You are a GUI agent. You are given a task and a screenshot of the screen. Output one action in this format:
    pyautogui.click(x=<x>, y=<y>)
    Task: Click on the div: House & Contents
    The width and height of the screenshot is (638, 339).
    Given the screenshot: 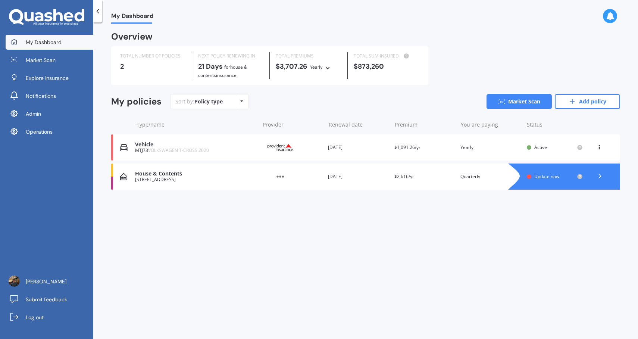 What is the action you would take?
    pyautogui.click(x=195, y=174)
    